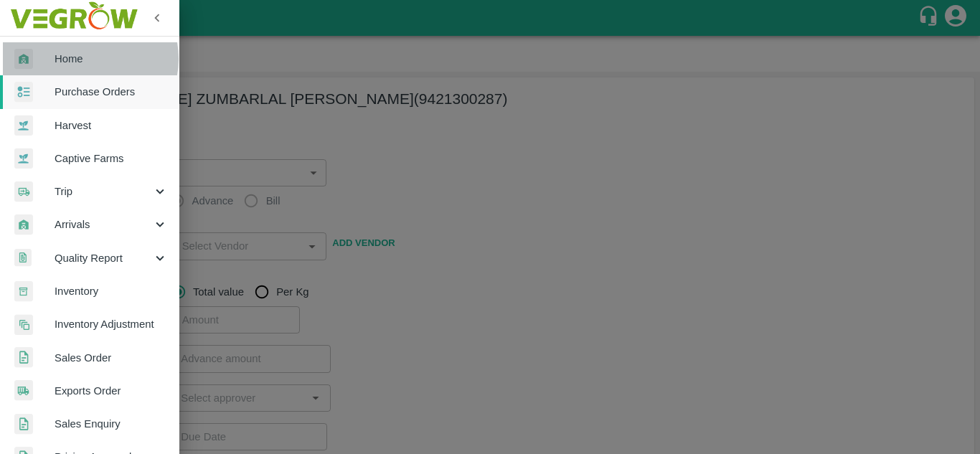  Describe the element at coordinates (111, 390) in the screenshot. I see `span: Exports Order` at that location.